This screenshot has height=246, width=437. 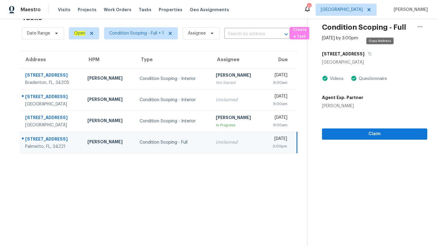 What do you see at coordinates (32, 18) in the screenshot?
I see `h2: Tasks` at bounding box center [32, 18].